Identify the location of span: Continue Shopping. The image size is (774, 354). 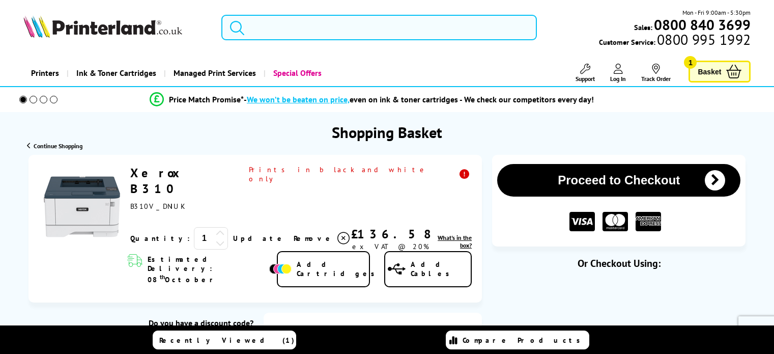
(58, 146).